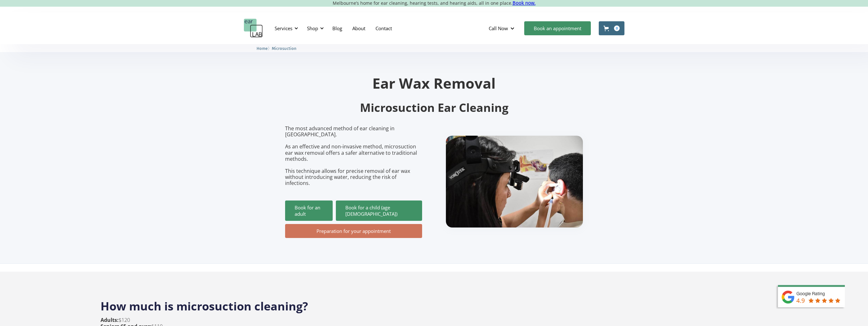  Describe the element at coordinates (557, 28) in the screenshot. I see `a: Book an appointment` at that location.